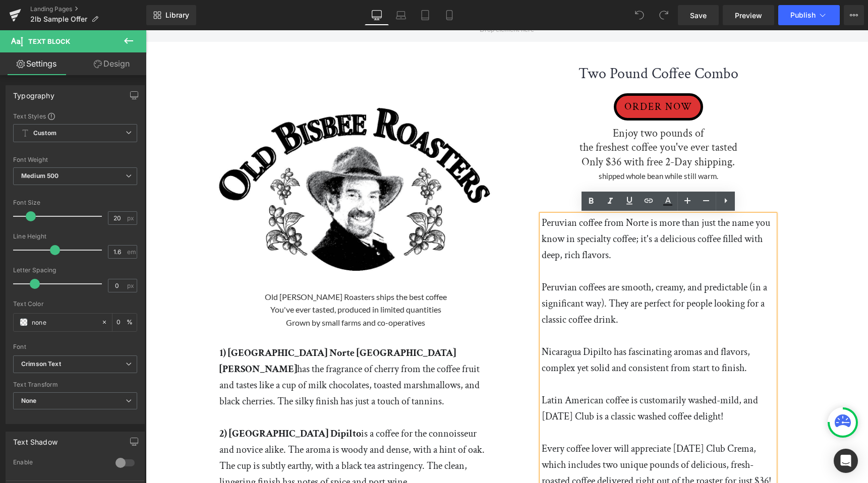  I want to click on div: shipped whole bean while still warm., so click(513, 147).